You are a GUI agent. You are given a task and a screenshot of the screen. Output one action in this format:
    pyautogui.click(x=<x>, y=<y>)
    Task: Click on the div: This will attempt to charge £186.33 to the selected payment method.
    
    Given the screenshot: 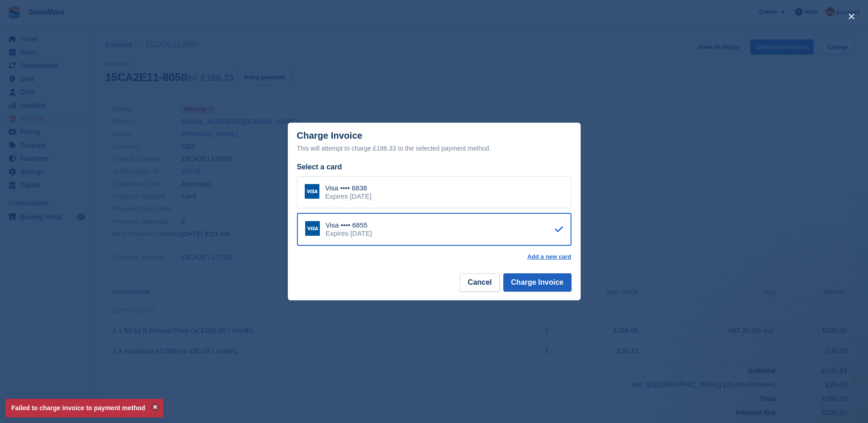 What is the action you would take?
    pyautogui.click(x=434, y=149)
    